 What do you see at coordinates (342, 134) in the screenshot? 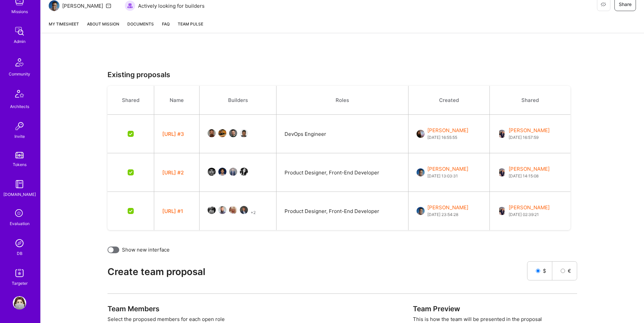
I see `td: DevOps Engineer` at bounding box center [342, 134].